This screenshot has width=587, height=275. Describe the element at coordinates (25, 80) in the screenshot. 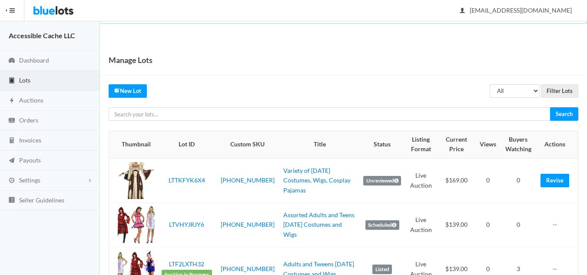

I see `span: Lots` at that location.